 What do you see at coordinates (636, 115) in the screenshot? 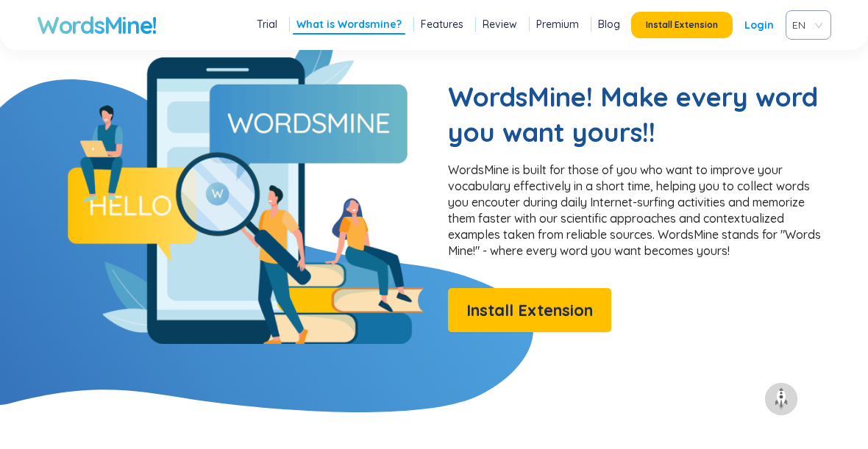
I see `h2: WordsMine! Make every word you want yours!!` at bounding box center [636, 115].